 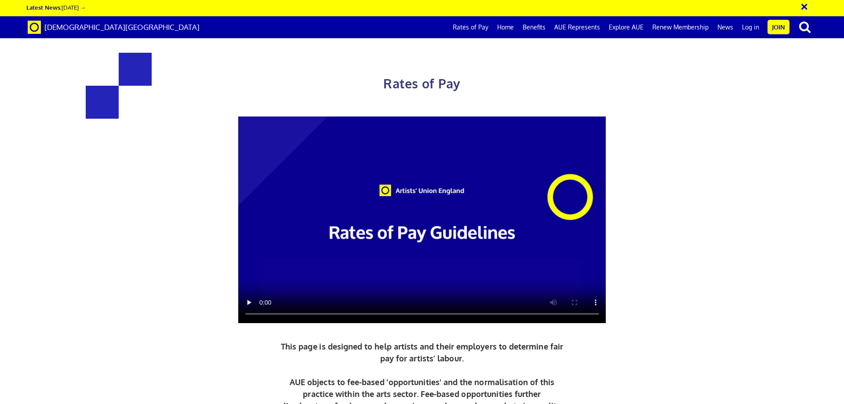 What do you see at coordinates (506, 27) in the screenshot?
I see `a: Home` at bounding box center [506, 27].